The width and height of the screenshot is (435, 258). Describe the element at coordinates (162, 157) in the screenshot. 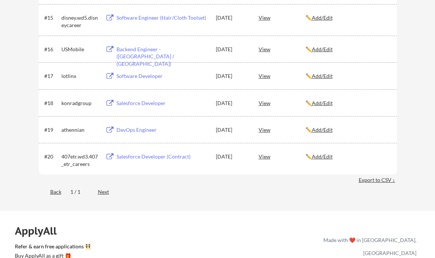

I see `div: Salesforce Developer (Contract)` at that location.